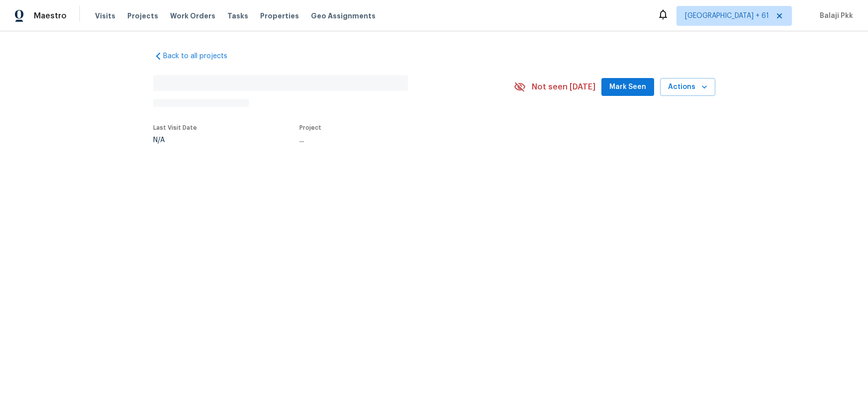 This screenshot has height=415, width=868. I want to click on span: Properties, so click(280, 16).